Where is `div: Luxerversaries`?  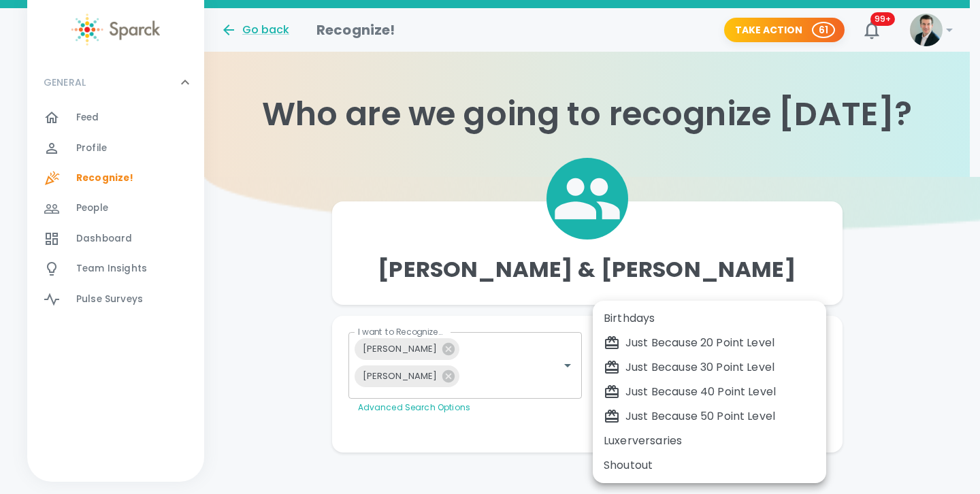 div: Luxerversaries is located at coordinates (709, 441).